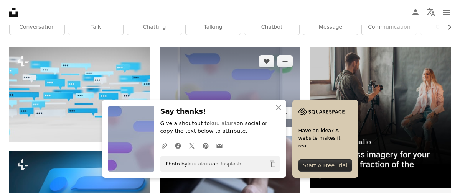  I want to click on a: Home — Unsplash, so click(14, 12).